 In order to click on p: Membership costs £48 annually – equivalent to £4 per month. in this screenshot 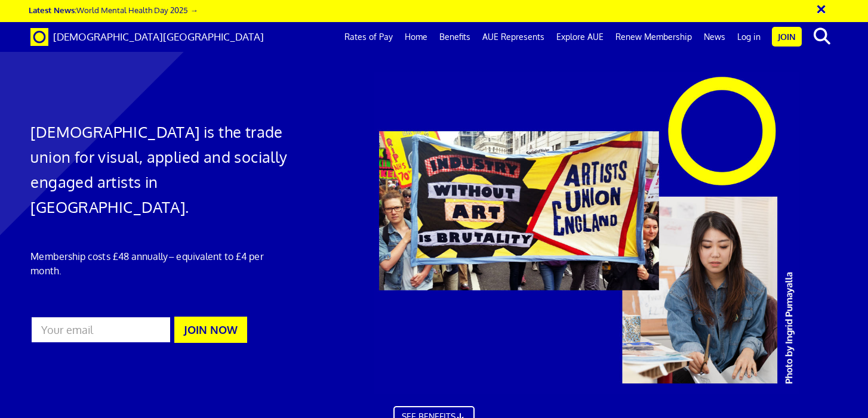, I will do `click(159, 264)`.